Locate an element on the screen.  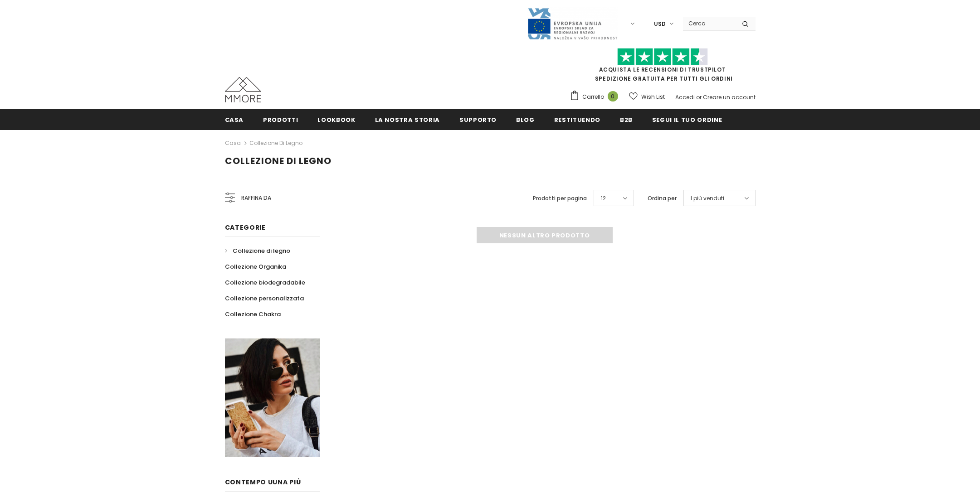
span: Wish List is located at coordinates (653, 97).